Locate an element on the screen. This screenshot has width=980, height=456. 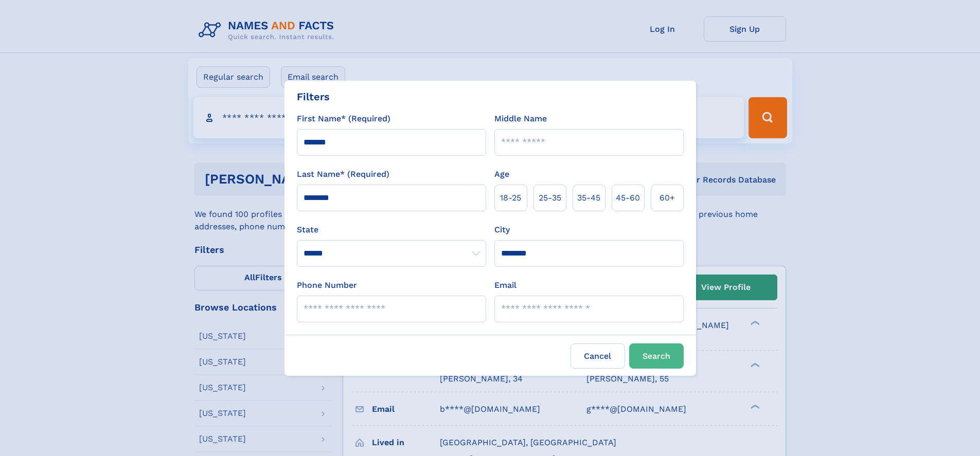
label: Age is located at coordinates (502, 175).